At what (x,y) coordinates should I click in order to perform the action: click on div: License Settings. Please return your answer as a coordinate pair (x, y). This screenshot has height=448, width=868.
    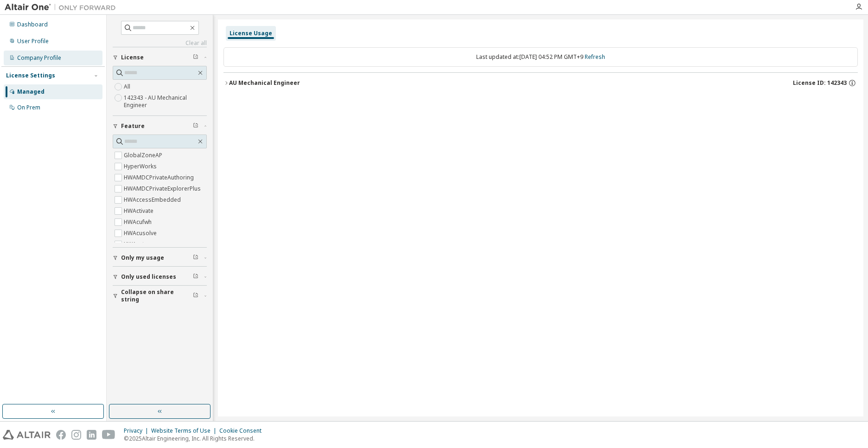
    Looking at the image, I should click on (31, 75).